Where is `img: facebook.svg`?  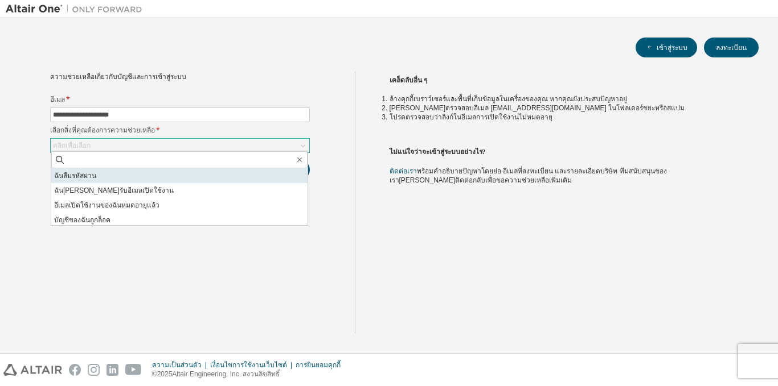
img: facebook.svg is located at coordinates (75, 370).